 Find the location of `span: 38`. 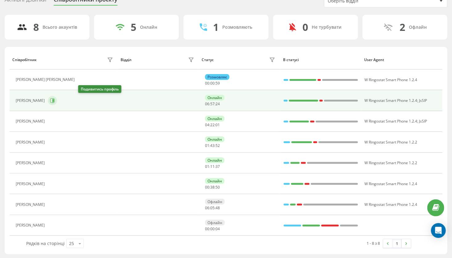

span: 38 is located at coordinates (213, 187).